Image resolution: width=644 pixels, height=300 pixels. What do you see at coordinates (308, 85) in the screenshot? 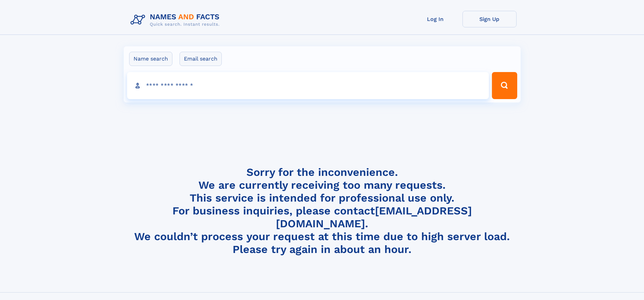
I see `input: search input` at bounding box center [308, 85].